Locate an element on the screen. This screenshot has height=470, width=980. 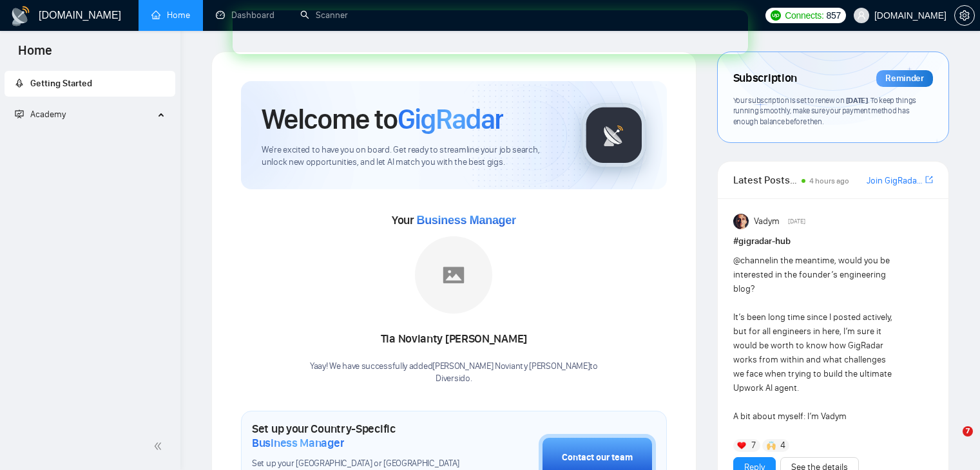
span: 857 is located at coordinates (834, 15).